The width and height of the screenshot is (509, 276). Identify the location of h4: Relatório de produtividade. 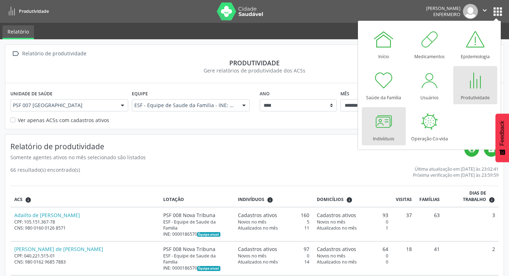
(237, 146).